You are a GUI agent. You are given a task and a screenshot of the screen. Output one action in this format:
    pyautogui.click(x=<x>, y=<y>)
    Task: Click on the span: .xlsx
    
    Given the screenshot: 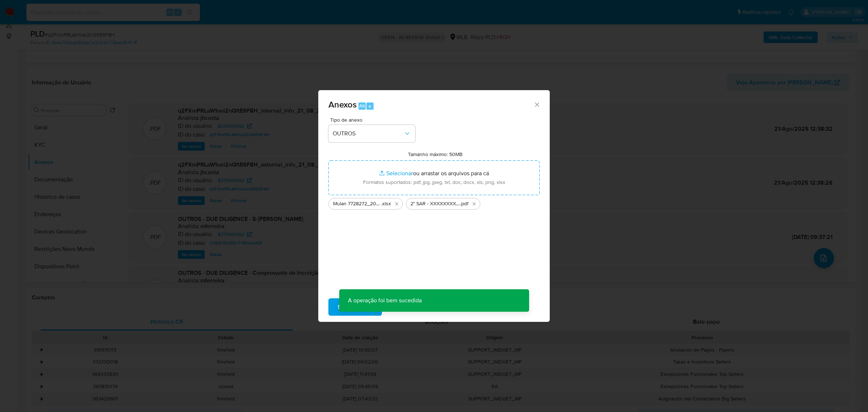 What is the action you would take?
    pyautogui.click(x=386, y=204)
    